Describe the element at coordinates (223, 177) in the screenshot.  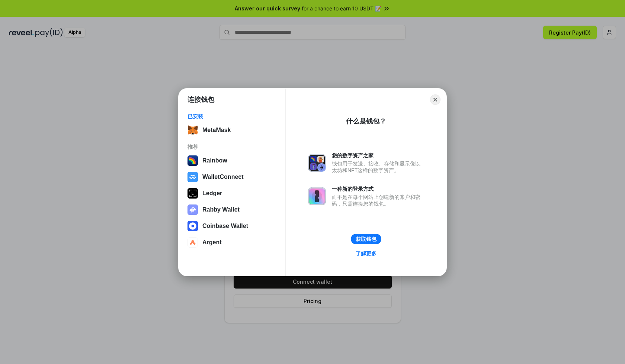
I see `div: WalletConnect` at that location.